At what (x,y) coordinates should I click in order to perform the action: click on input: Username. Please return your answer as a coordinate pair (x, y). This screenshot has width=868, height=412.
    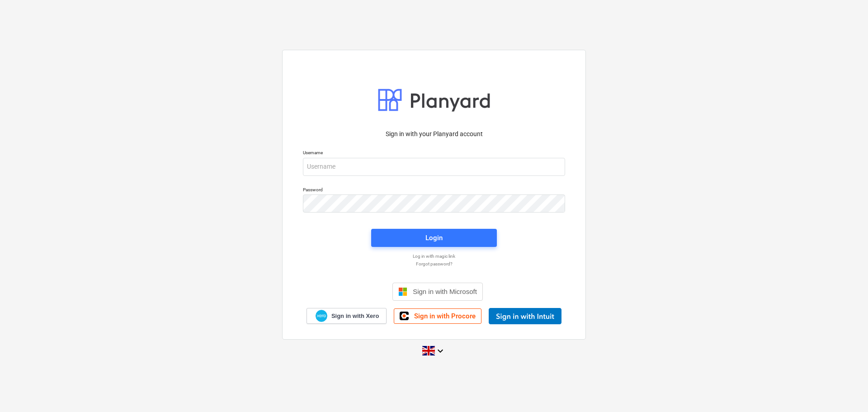
    Looking at the image, I should click on (434, 167).